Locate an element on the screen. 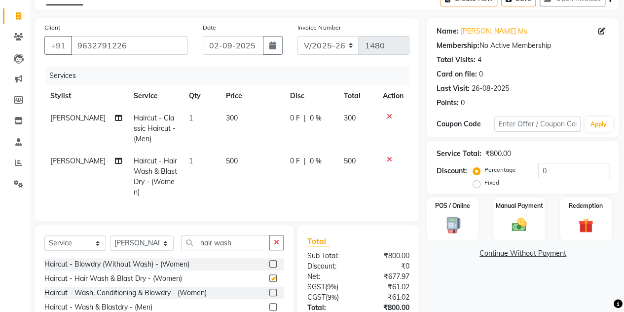 This screenshot has width=624, height=312. div: Last Visit: is located at coordinates (453, 88).